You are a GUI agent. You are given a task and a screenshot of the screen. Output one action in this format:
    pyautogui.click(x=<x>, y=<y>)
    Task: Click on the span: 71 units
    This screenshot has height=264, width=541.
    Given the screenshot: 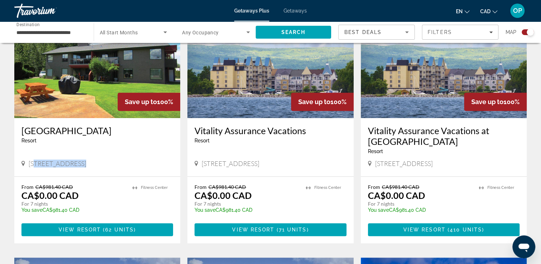 What is the action you would take?
    pyautogui.click(x=293, y=230)
    